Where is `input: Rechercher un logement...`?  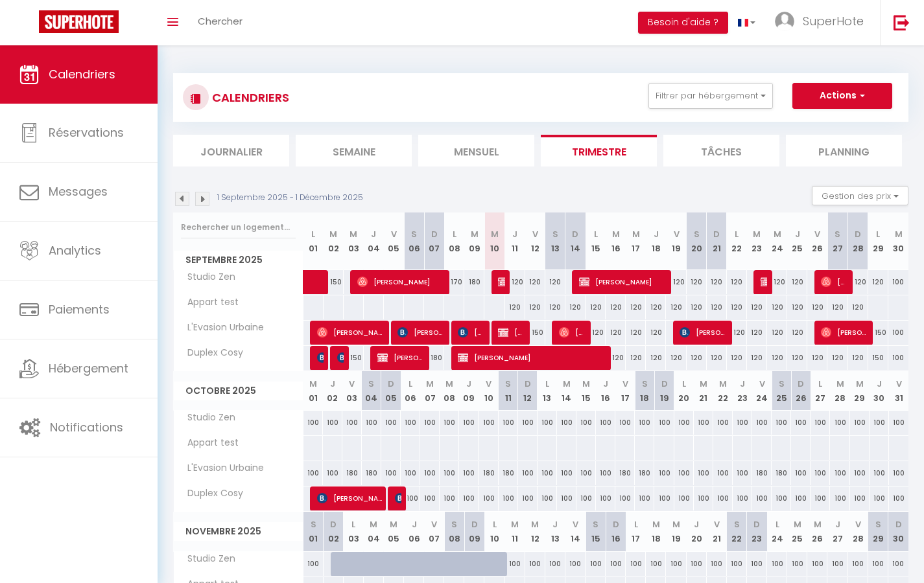 input: Rechercher un logement... is located at coordinates (238, 227).